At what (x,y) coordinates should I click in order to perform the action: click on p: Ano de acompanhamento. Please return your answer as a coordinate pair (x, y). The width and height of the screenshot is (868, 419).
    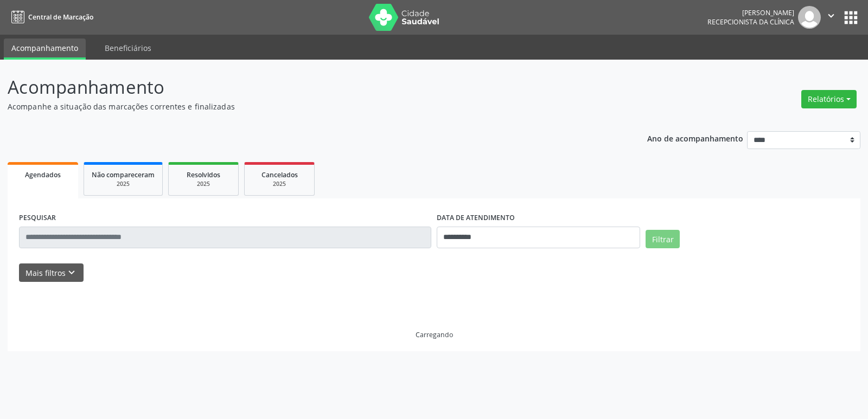
    Looking at the image, I should click on (695, 138).